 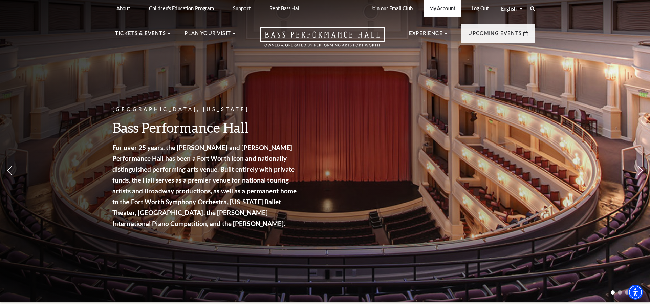 What do you see at coordinates (123, 8) in the screenshot?
I see `p: About` at bounding box center [123, 8].